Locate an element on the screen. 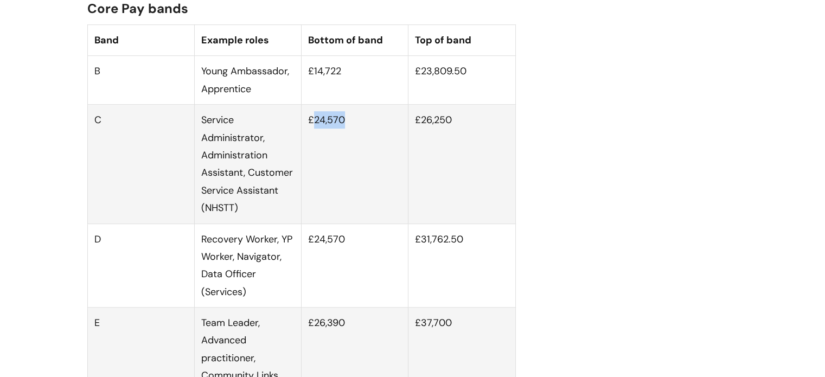  td: C is located at coordinates (140, 164).